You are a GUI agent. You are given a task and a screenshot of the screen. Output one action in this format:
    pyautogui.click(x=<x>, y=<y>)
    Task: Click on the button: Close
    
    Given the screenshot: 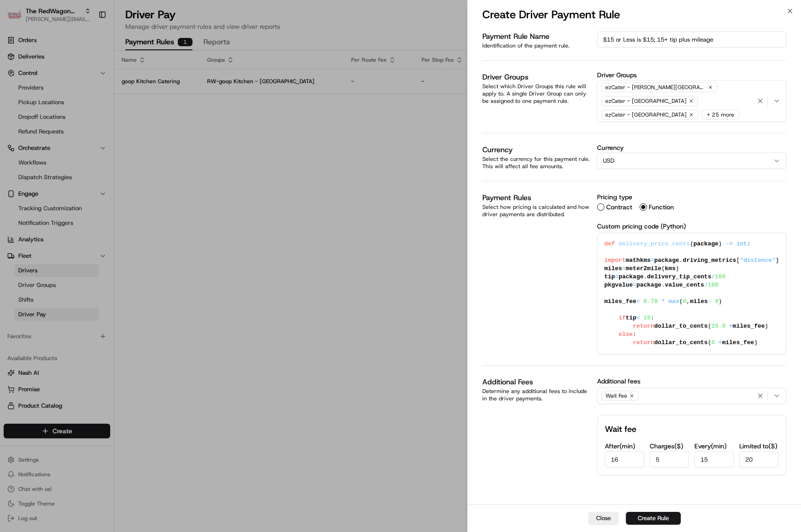 What is the action you would take?
    pyautogui.click(x=604, y=518)
    